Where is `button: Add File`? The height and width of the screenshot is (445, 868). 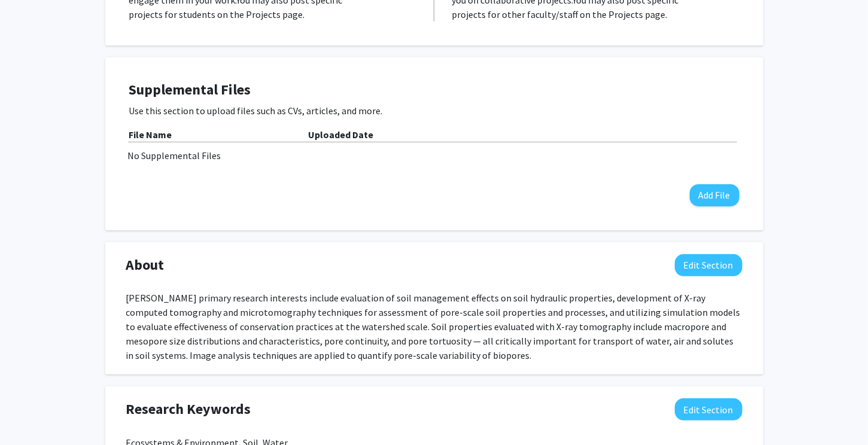
button: Add File is located at coordinates (714, 195).